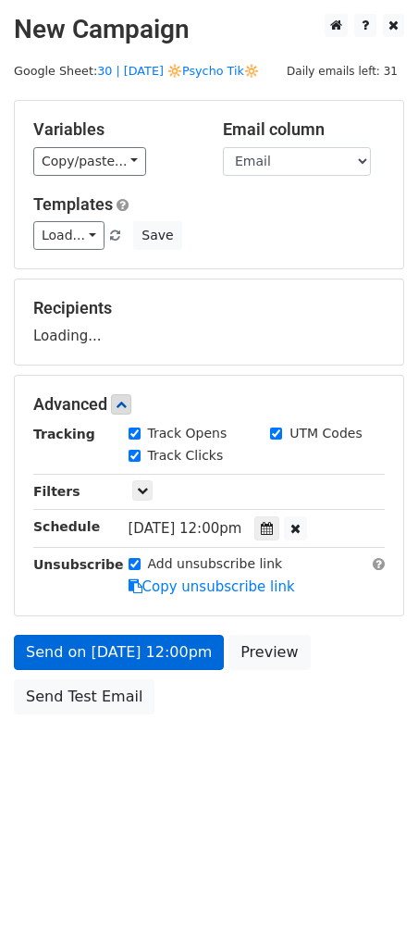 Image resolution: width=418 pixels, height=931 pixels. I want to click on a: Preview, so click(269, 653).